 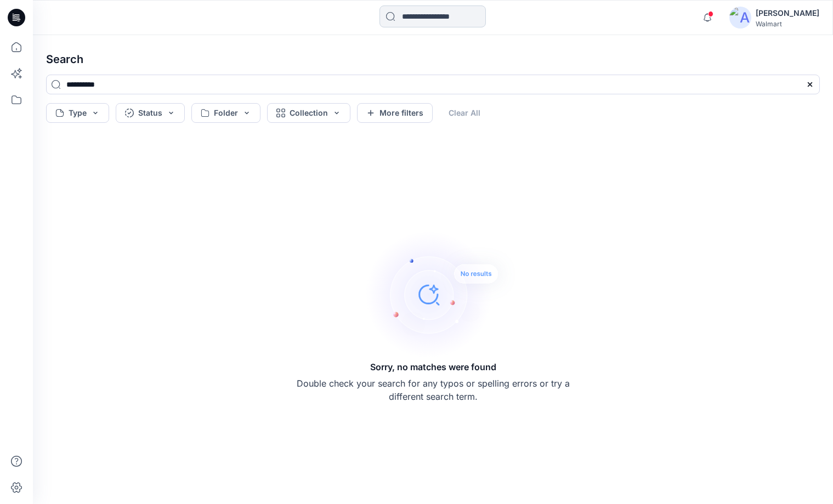 What do you see at coordinates (77, 113) in the screenshot?
I see `button: Type` at bounding box center [77, 113].